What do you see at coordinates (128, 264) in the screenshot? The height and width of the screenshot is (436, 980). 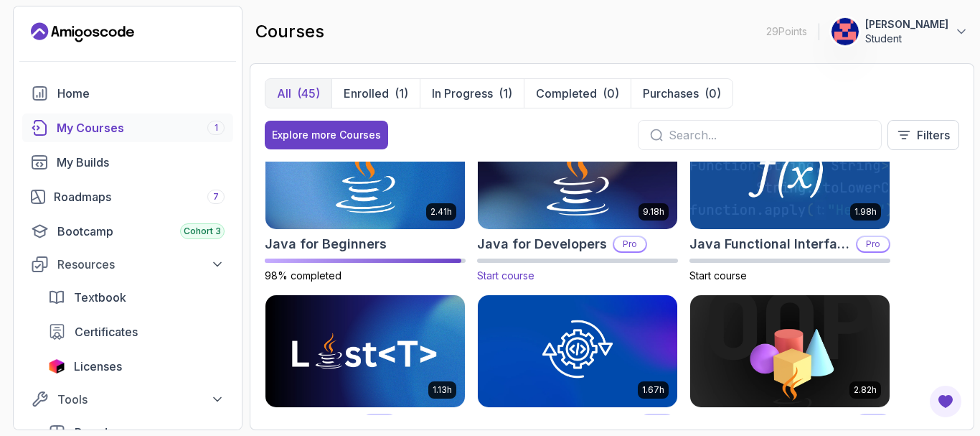 I see `button: Resources` at bounding box center [128, 264].